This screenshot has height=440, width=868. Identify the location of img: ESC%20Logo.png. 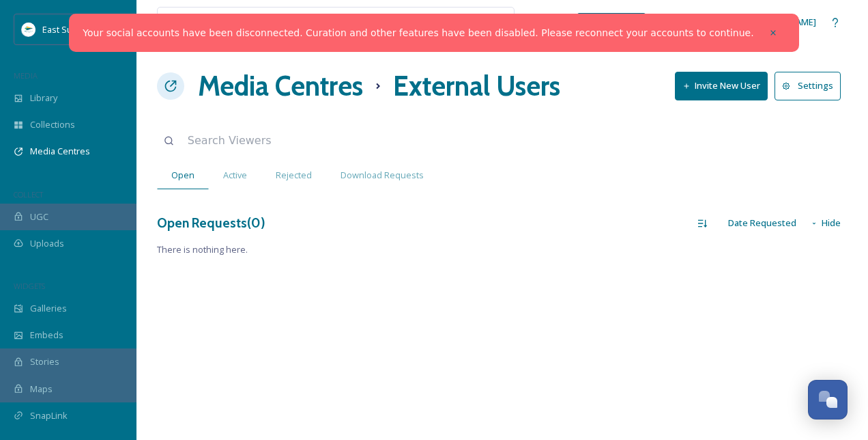
(29, 29).